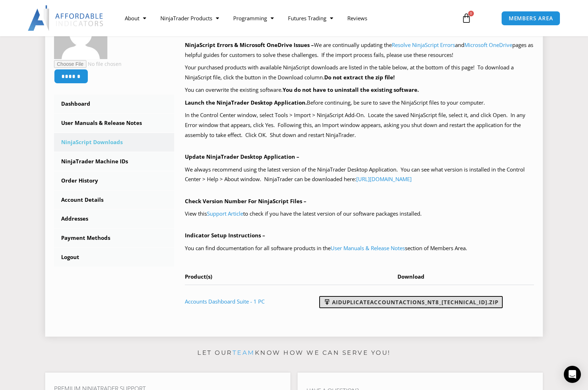 Image resolution: width=588 pixels, height=390 pixels. I want to click on a: team, so click(244, 353).